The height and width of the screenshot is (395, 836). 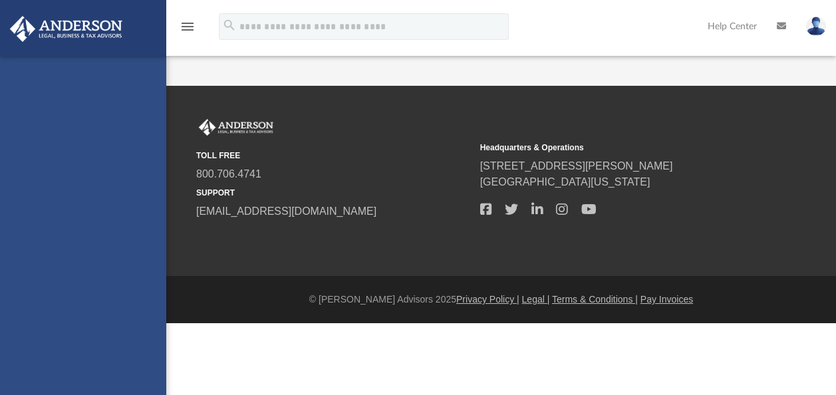 I want to click on img: User Pic, so click(x=816, y=26).